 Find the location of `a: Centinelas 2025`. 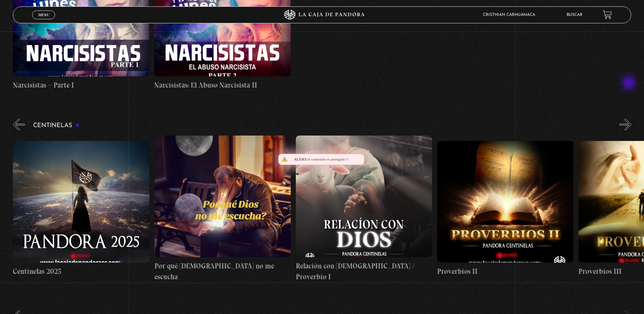

a: Centinelas 2025 is located at coordinates (81, 209).